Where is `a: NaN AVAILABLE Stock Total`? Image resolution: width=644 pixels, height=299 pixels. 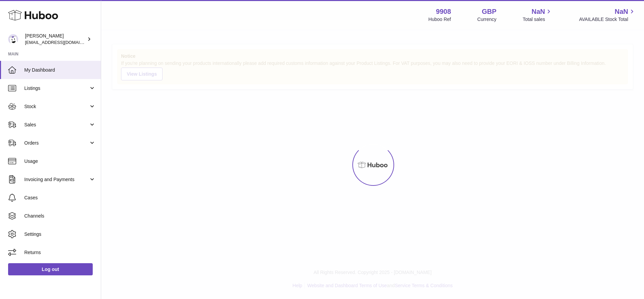 a: NaN AVAILABLE Stock Total is located at coordinates (607, 15).